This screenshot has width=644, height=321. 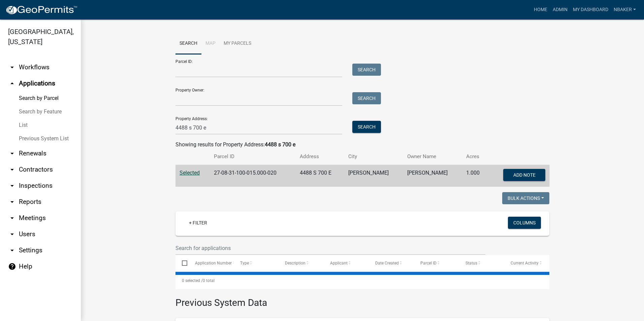 What do you see at coordinates (182, 263) in the screenshot?
I see `datatable-header-cell: Select` at bounding box center [182, 263].